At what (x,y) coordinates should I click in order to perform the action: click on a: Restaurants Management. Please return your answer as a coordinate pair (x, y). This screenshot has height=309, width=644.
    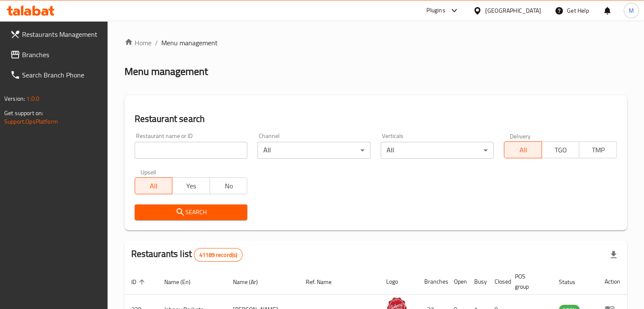
    Looking at the image, I should click on (56, 34).